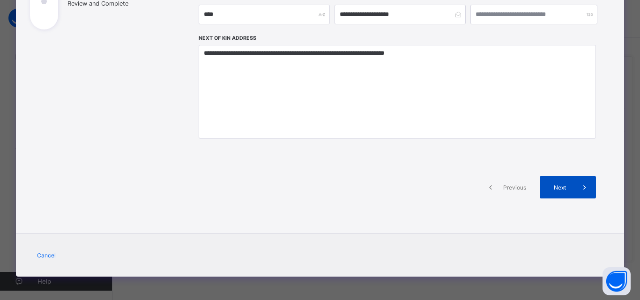 The width and height of the screenshot is (640, 300). What do you see at coordinates (227, 38) in the screenshot?
I see `label: Next of Kin Address` at bounding box center [227, 38].